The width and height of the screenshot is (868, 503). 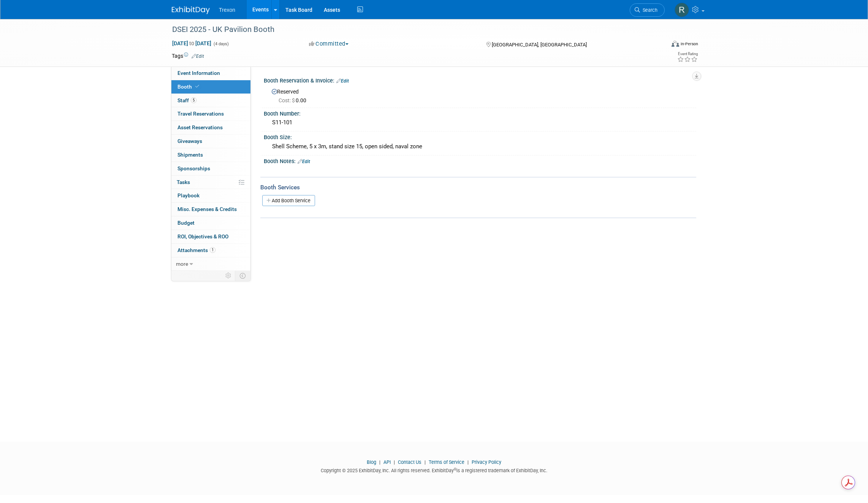 I want to click on a: Attachments1, so click(x=211, y=250).